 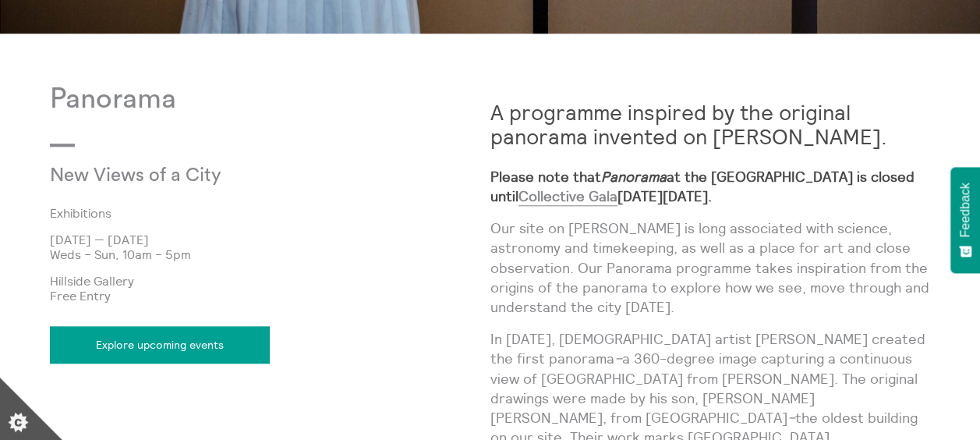 I want to click on span: Feedback, so click(x=965, y=210).